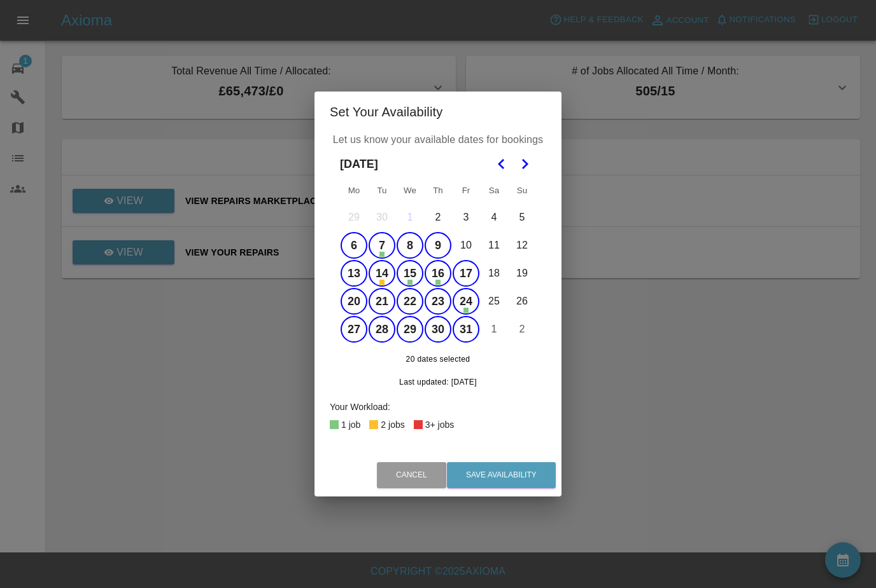 The image size is (876, 588). Describe the element at coordinates (494, 191) in the screenshot. I see `th: Saturday` at that location.